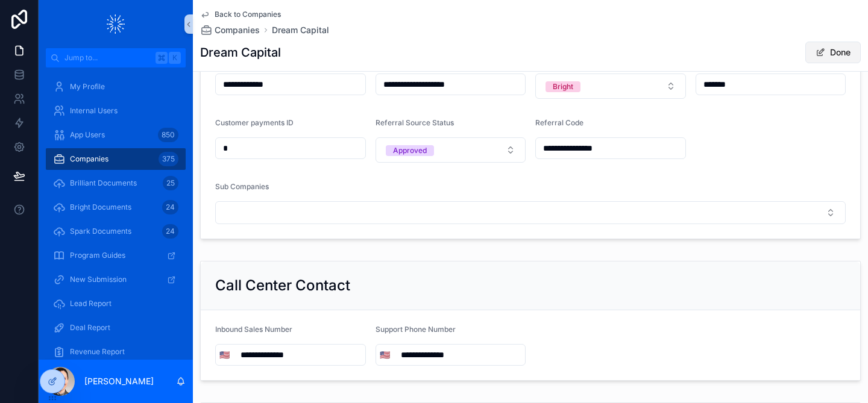 Image resolution: width=868 pixels, height=403 pixels. What do you see at coordinates (240, 15) in the screenshot?
I see `a: Back to Companies` at bounding box center [240, 15].